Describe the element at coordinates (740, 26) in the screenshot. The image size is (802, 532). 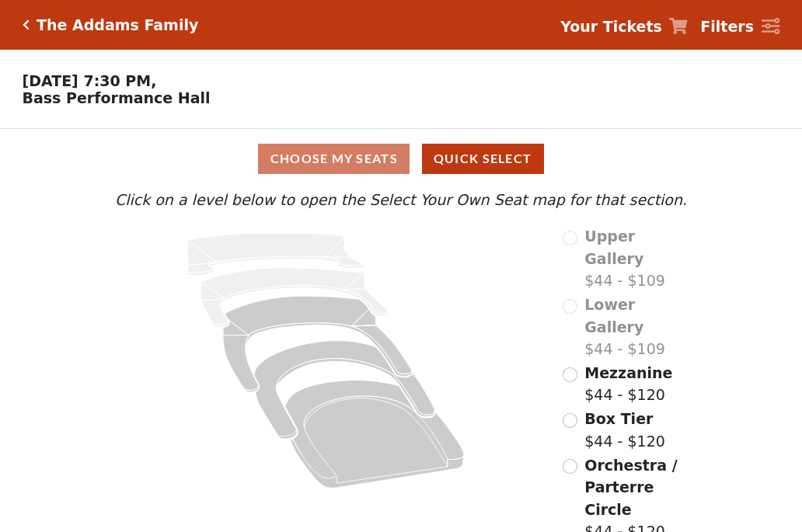
I see `a: Filters` at that location.